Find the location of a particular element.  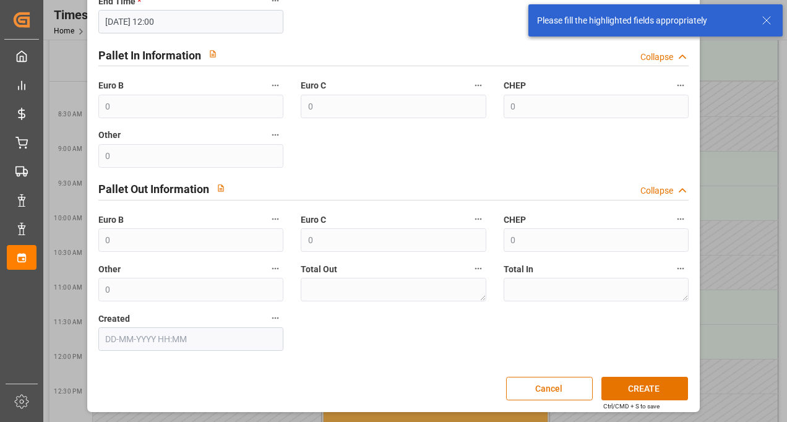

span: Created is located at coordinates (114, 318).